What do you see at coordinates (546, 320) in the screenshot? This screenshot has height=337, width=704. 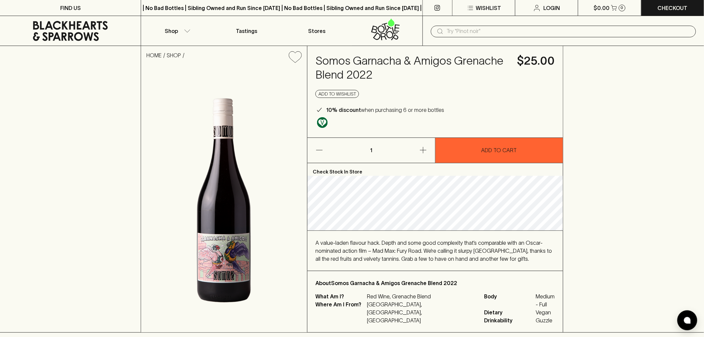 I see `span: Guzzle` at bounding box center [546, 320].